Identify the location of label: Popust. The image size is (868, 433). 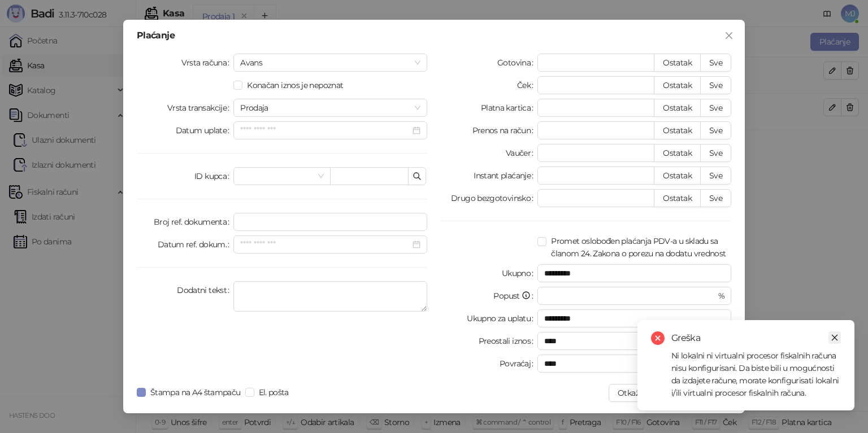
(516, 296).